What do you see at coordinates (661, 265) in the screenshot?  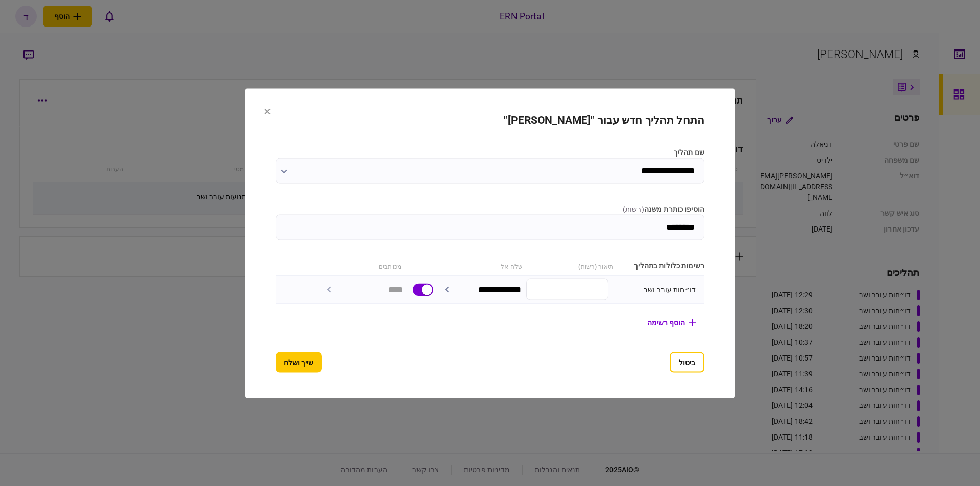 I see `div: רשימות כלולות בתהליך` at bounding box center [661, 265].